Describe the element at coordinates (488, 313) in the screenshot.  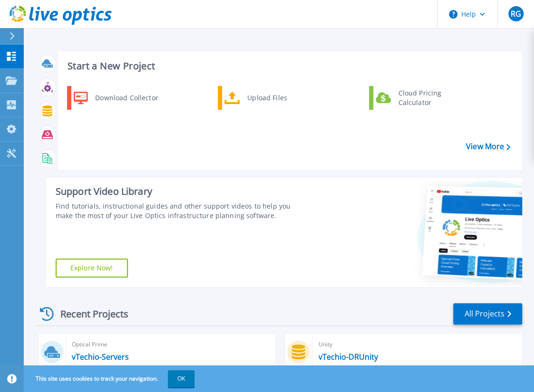
I see `a: All Projects` at that location.